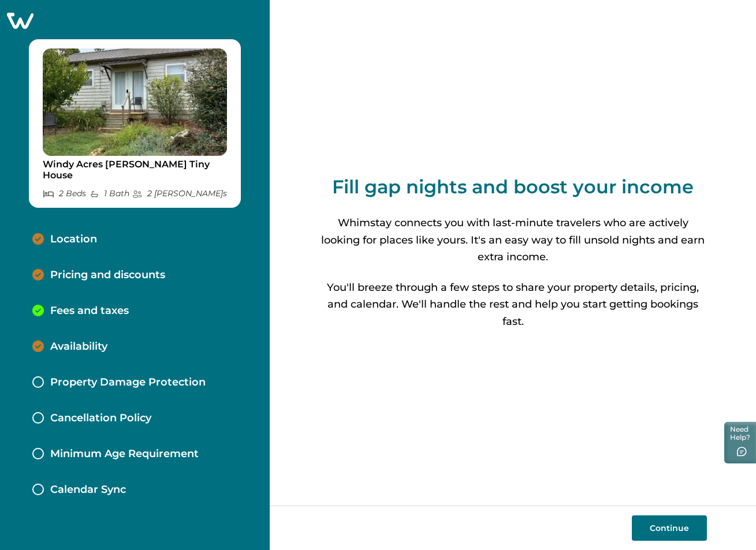 The width and height of the screenshot is (756, 550). I want to click on p: Pricing and discounts, so click(107, 275).